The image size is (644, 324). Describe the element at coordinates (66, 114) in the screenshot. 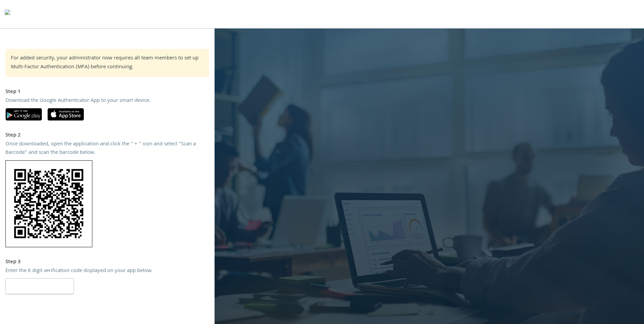

I see `img: apple-app-store.svg` at that location.